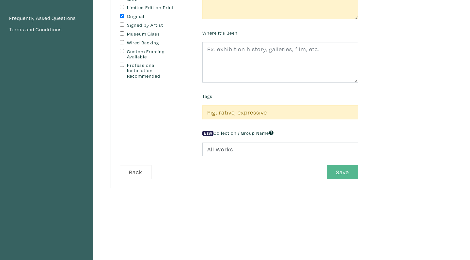 The height and width of the screenshot is (260, 470). What do you see at coordinates (154, 8) in the screenshot?
I see `label: Limited Edition Print` at bounding box center [154, 8].